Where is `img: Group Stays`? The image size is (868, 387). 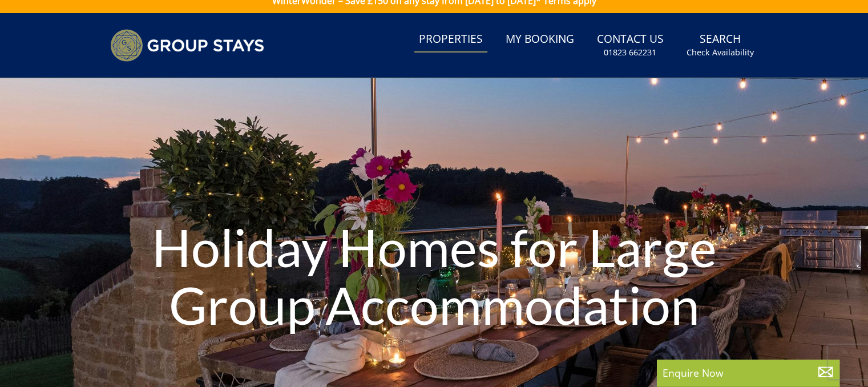 img: Group Stays is located at coordinates (188, 45).